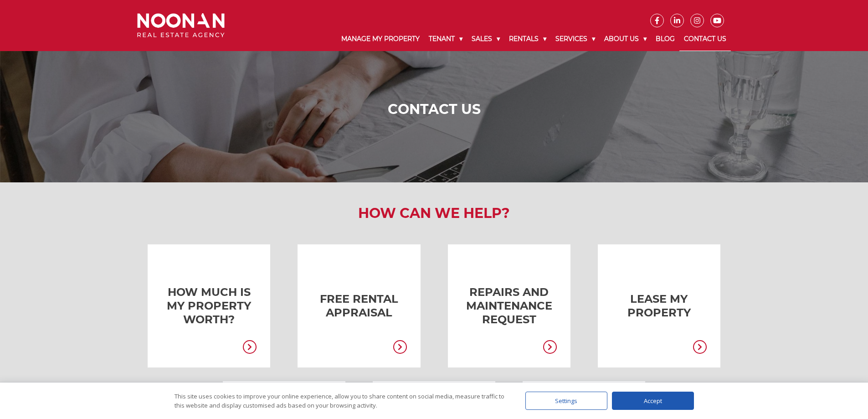 The image size is (868, 419). I want to click on a: Contact Us, so click(705, 39).